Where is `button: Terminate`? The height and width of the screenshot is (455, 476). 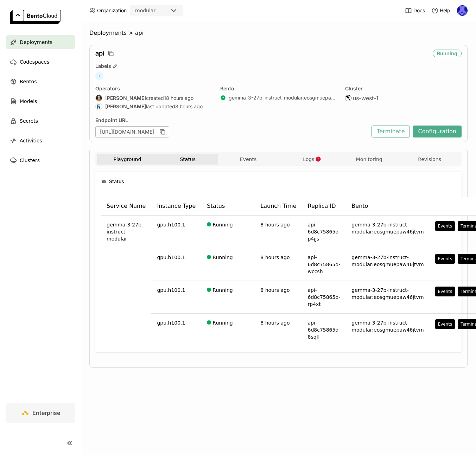 button: Terminate is located at coordinates (390, 131).